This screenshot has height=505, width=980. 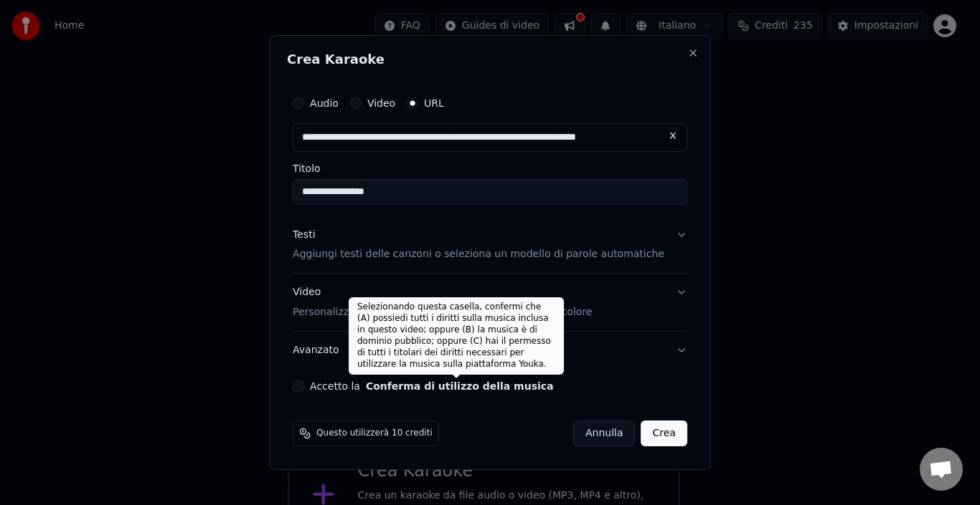 I want to click on label: Accetto la, so click(x=431, y=386).